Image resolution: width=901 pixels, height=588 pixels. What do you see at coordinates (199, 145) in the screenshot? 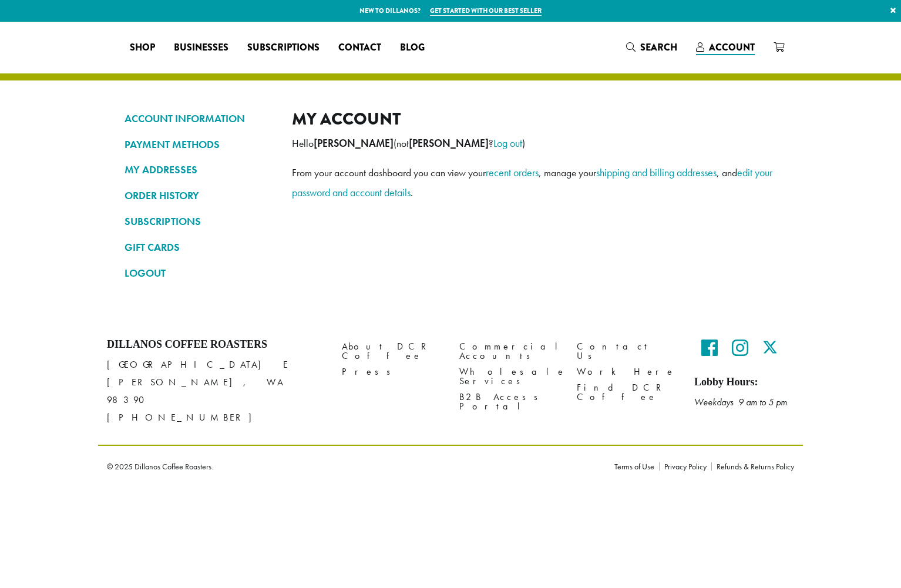
I see `a: PAYMENT METHODS` at bounding box center [199, 145].